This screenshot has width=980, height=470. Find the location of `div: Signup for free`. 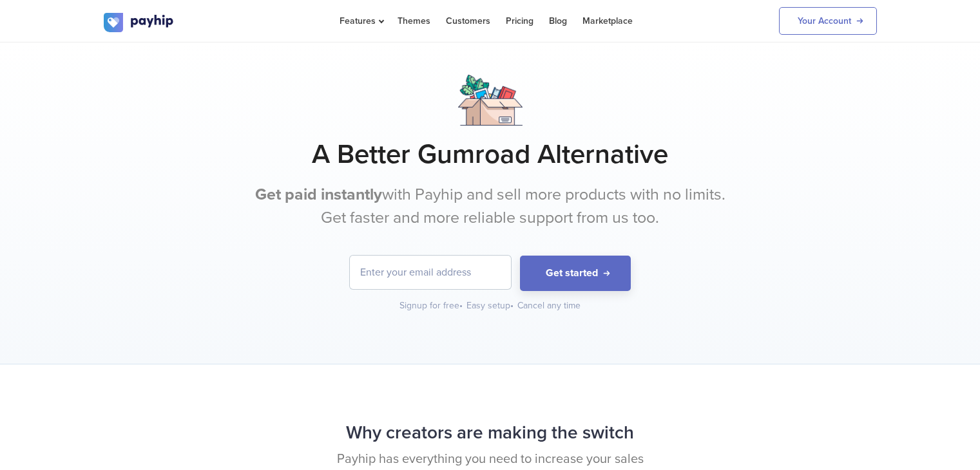

div: Signup for free is located at coordinates (431, 306).